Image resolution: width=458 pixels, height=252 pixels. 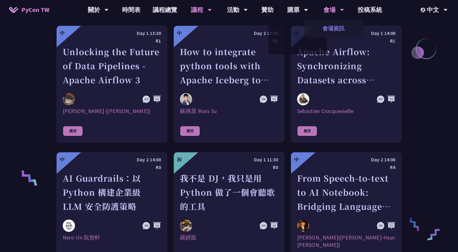 What do you see at coordinates (229, 66) in the screenshot?
I see `div: How to integrate python tools with Apache Iceberg to build ETLT pipeline on Shift-Left Architecture` at bounding box center [229, 66].